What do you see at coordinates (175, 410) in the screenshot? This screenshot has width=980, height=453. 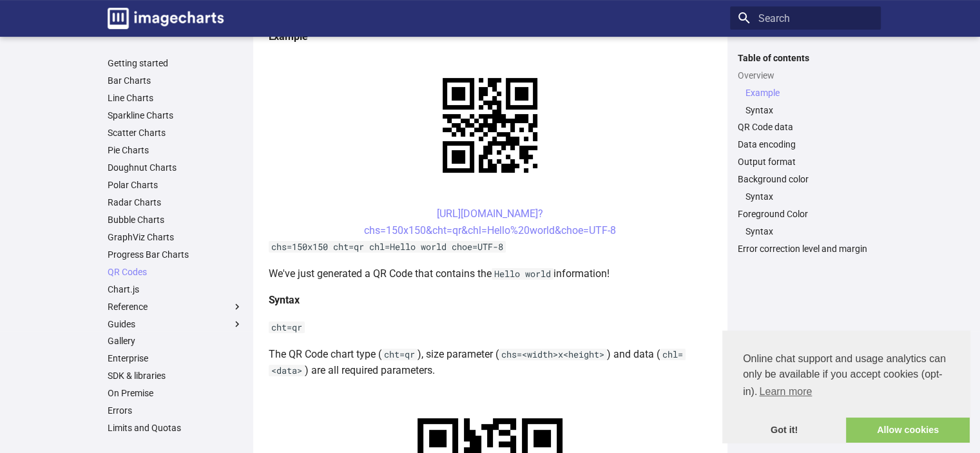 I see `a: Errors` at bounding box center [175, 410].